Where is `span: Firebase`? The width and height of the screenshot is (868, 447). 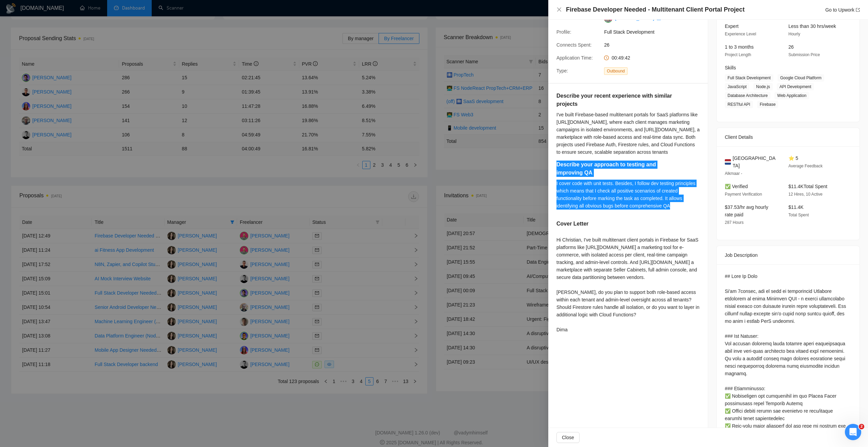 span: Firebase is located at coordinates (768, 104).